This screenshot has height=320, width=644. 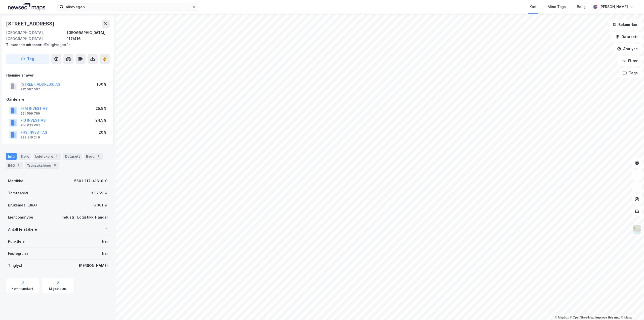 I want to click on span: Tilhørende adresser:, so click(x=25, y=45).